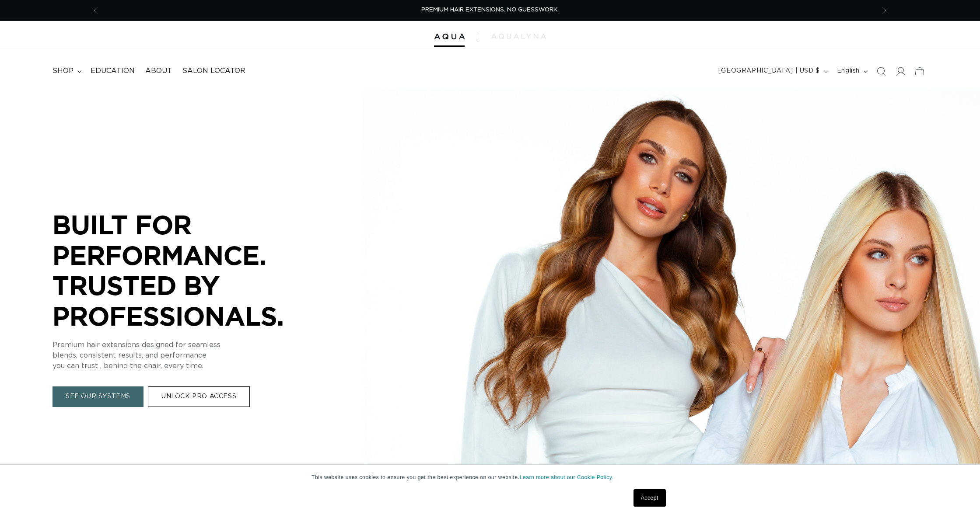  I want to click on a: UNLOCK PRO ACCESS, so click(198, 397).